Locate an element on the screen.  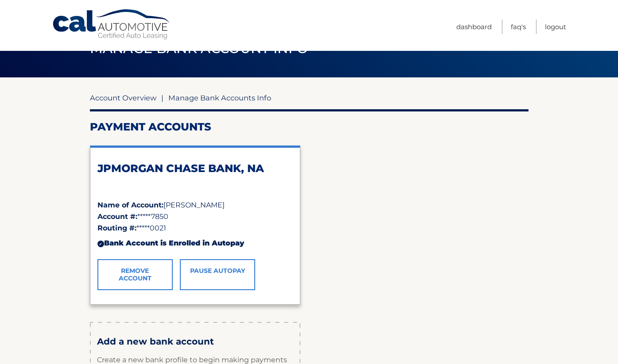
h3: Add a new bank account is located at coordinates (195, 342).